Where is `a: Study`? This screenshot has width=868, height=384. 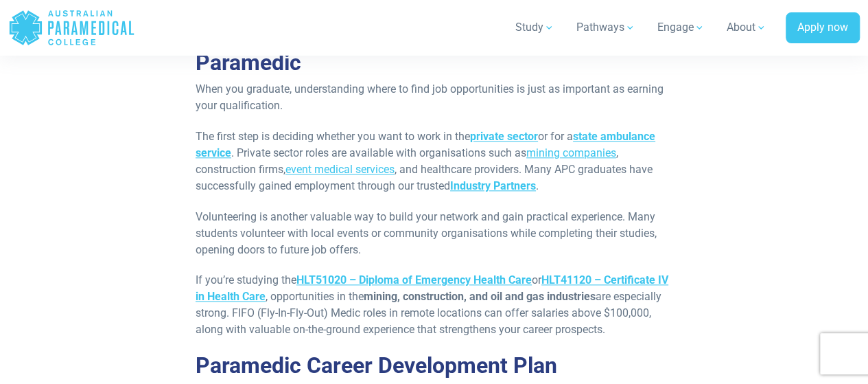 a: Study is located at coordinates (534, 27).